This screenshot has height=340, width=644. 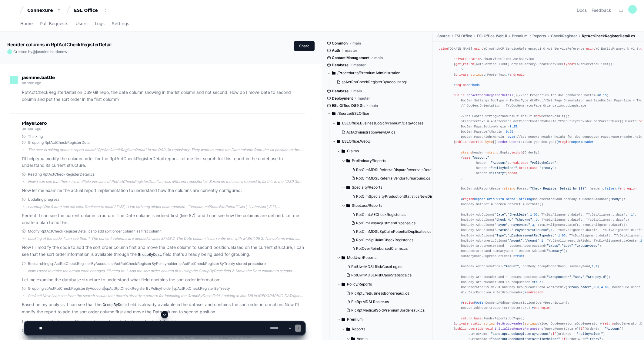 I want to click on span: new, so click(x=539, y=117).